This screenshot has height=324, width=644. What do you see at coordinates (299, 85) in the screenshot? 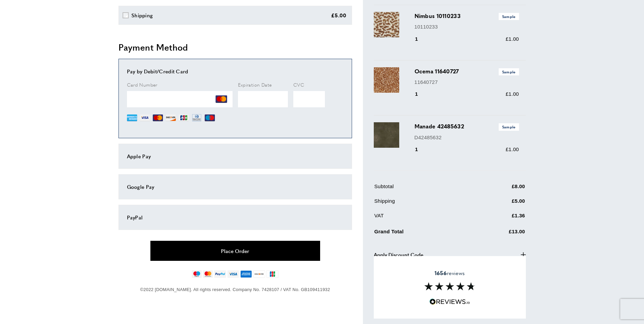
I see `span: CVC` at bounding box center [299, 85].